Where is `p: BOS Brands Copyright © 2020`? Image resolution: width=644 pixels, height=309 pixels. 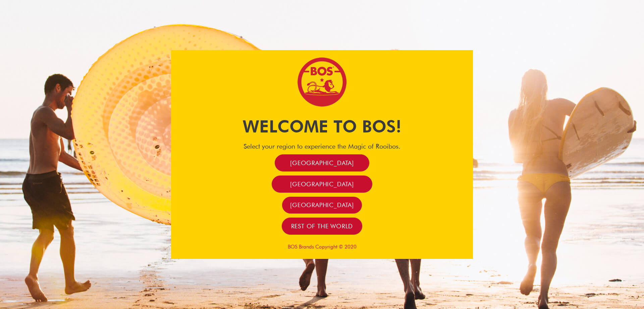
p: BOS Brands Copyright © 2020 is located at coordinates (322, 246).